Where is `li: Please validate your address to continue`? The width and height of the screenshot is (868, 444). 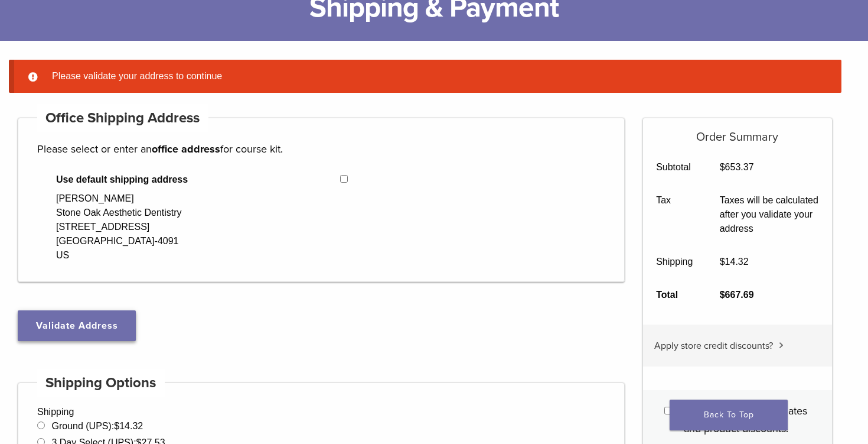 li: Please validate your address to continue is located at coordinates (435, 76).